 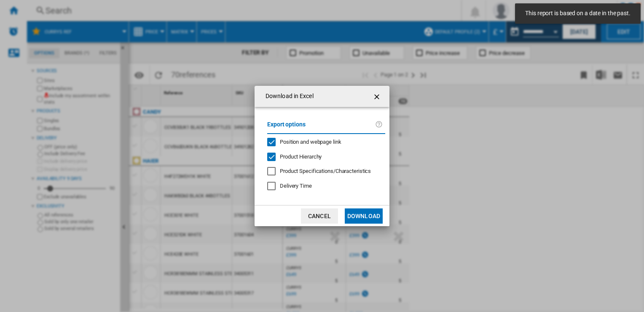 I want to click on span: This report is based on a date in the past., so click(x=578, y=13).